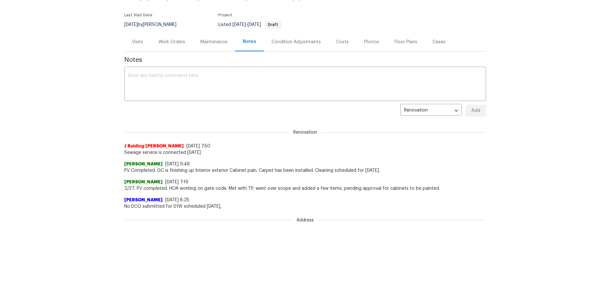  I want to click on div: Visits, so click(137, 42).